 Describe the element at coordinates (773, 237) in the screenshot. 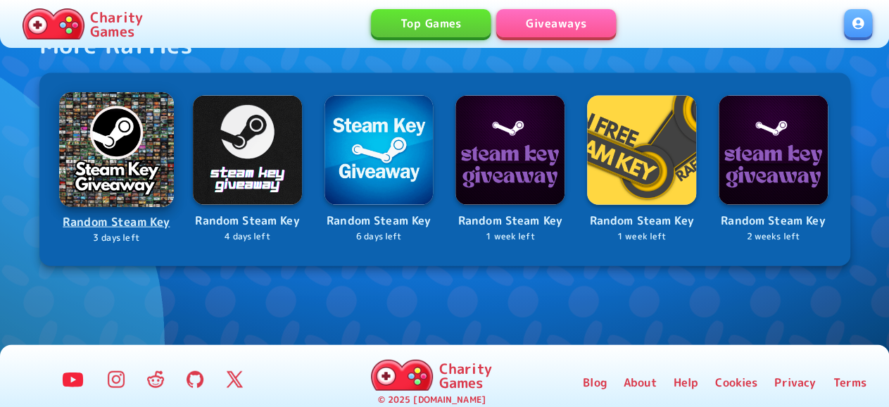

I see `p: 2 weeks left` at that location.